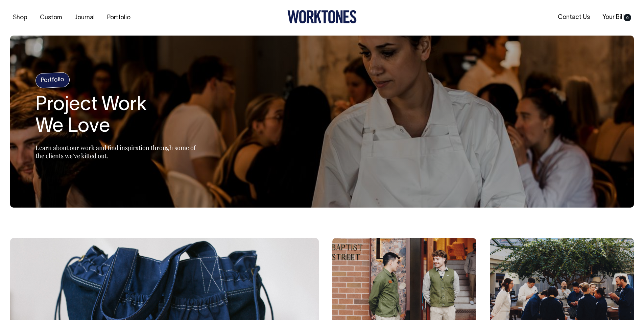 The image size is (644, 320). I want to click on a: Your Bill0, so click(617, 17).